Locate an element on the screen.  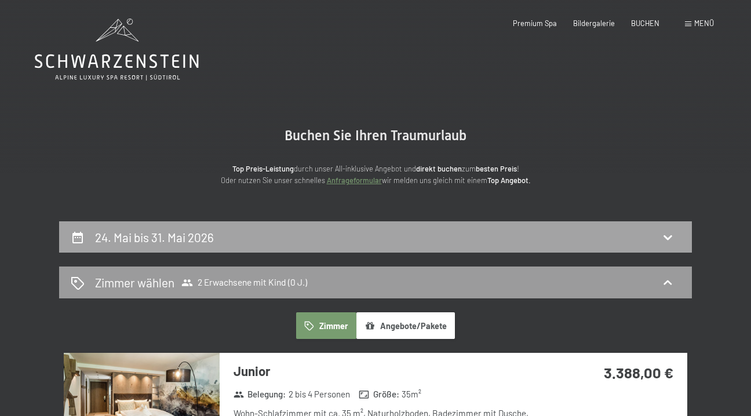
h2: 24. Mai bis 31. Mai 2026 is located at coordinates (154, 237).